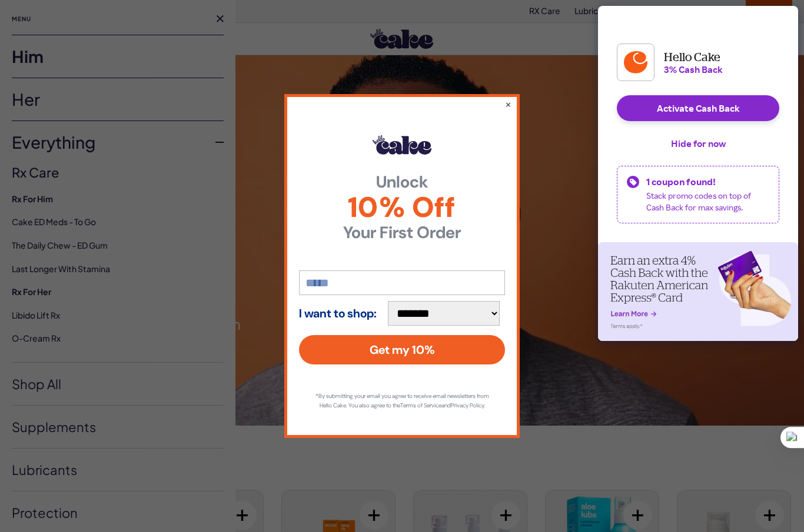 This screenshot has width=804, height=532. Describe the element at coordinates (337, 314) in the screenshot. I see `strong: I want to shop:` at that location.